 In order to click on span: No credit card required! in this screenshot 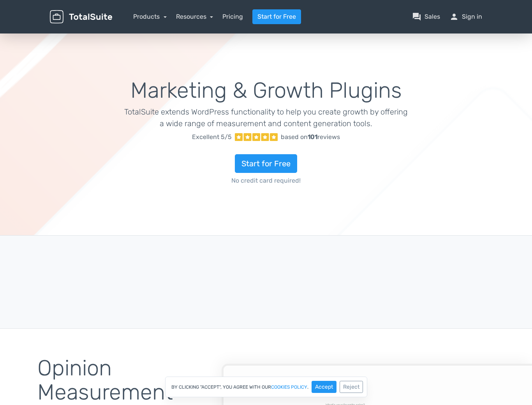, I will do `click(266, 181)`.